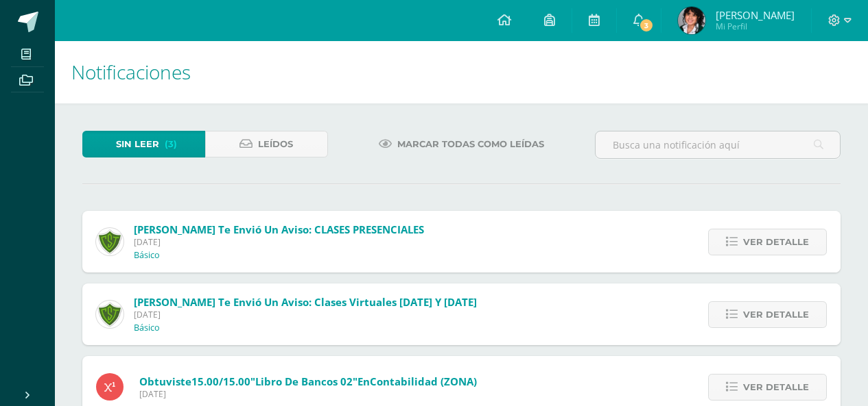  Describe the element at coordinates (692, 20) in the screenshot. I see `img: f22d1fbec2e0104d1ae189aa0c628e81.png` at that location.